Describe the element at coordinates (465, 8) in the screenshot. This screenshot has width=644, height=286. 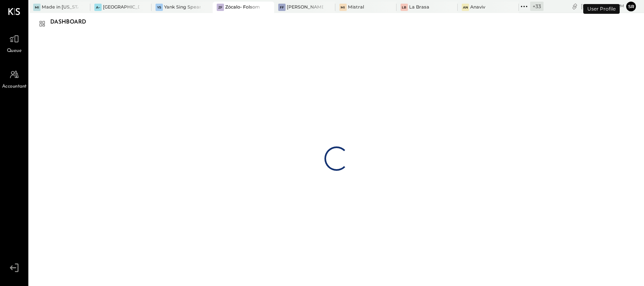
I see `div: An` at that location.